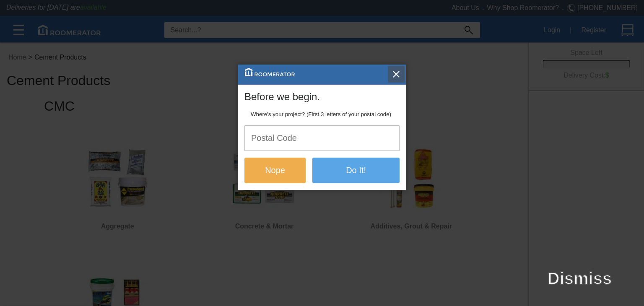 Image resolution: width=644 pixels, height=306 pixels. I want to click on h4: Before we begin., so click(322, 94).